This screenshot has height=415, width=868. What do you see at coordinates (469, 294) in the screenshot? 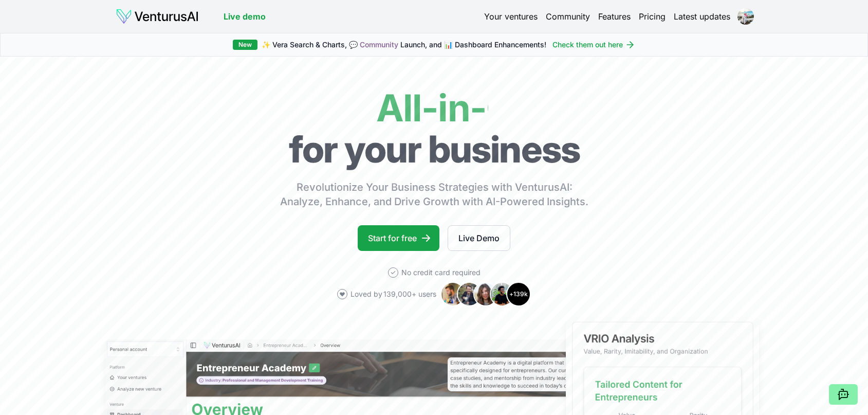
I see `img: Avatar 2` at bounding box center [469, 294].